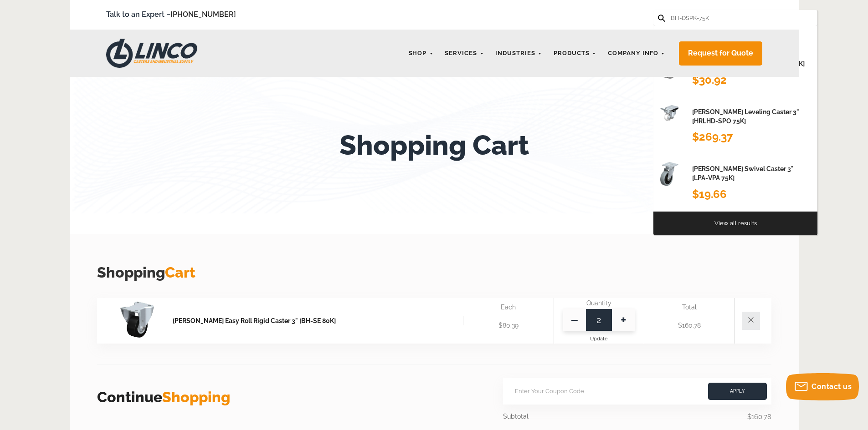 The height and width of the screenshot is (430, 868). I want to click on span: 2, so click(760, 11).